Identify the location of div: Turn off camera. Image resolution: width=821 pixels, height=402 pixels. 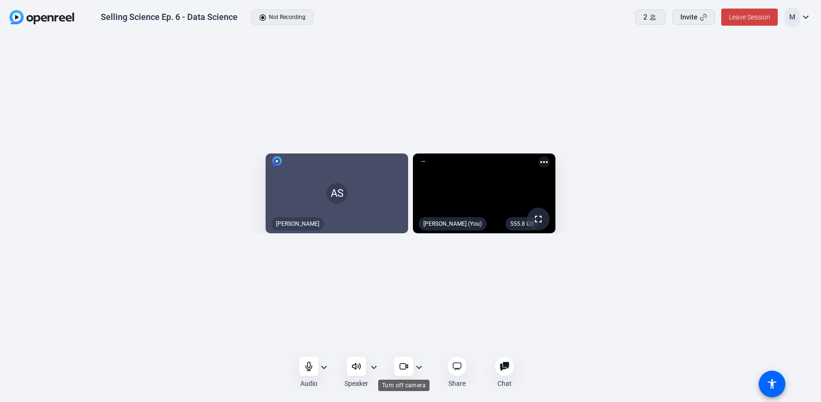
(404, 386).